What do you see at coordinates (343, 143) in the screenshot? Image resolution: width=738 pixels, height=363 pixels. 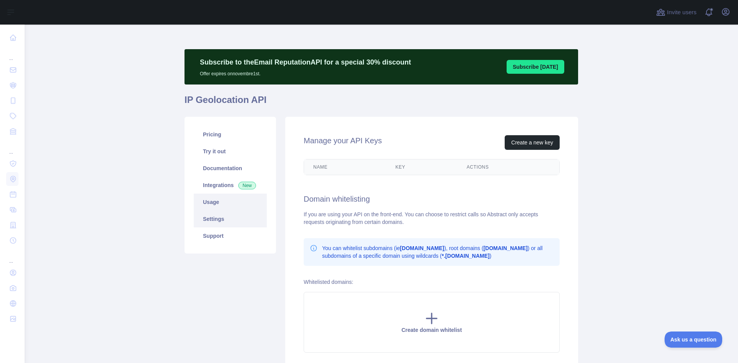 I see `h2: Manage your API Keys` at bounding box center [343, 143].